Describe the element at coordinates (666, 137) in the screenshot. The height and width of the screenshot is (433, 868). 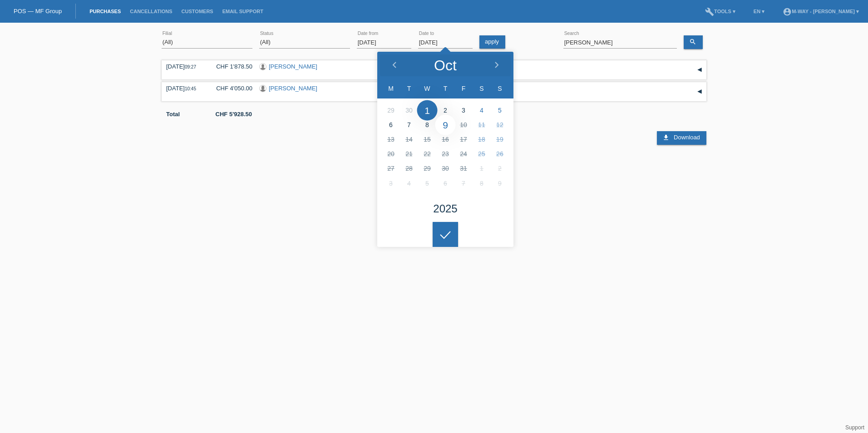
I see `i: download` at that location.